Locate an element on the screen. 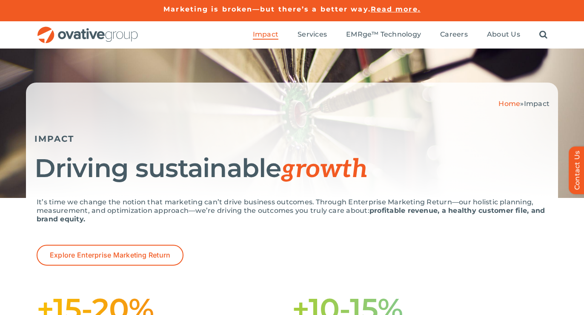  a: Services is located at coordinates (312, 35).